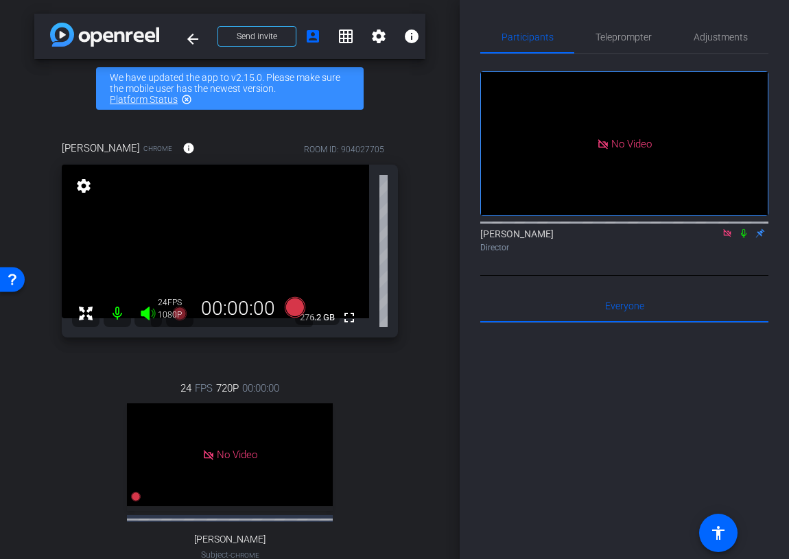  What do you see at coordinates (238, 309) in the screenshot?
I see `div: 00:00:00` at bounding box center [238, 309].